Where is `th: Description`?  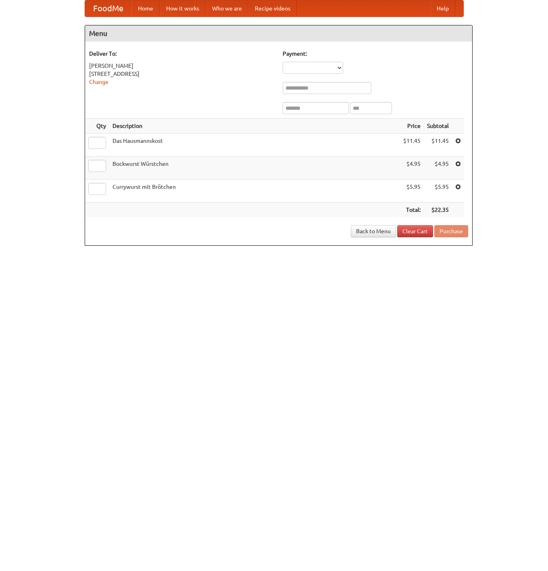 th: Description is located at coordinates (254, 126).